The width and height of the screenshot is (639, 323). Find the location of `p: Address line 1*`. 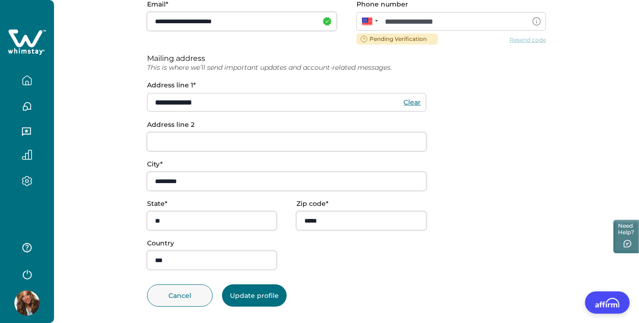

p: Address line 1* is located at coordinates (286, 85).